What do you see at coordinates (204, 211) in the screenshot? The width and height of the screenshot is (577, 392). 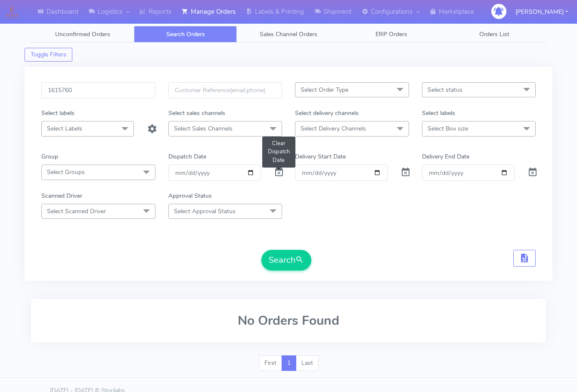 I see `span: Select Approval Status` at bounding box center [204, 211].